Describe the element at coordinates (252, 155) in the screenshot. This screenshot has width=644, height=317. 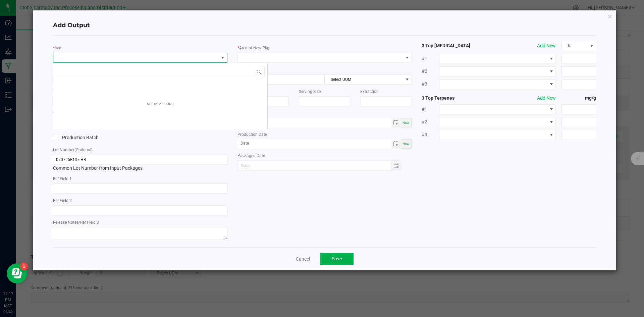
I see `label: Packaged Date` at that location.